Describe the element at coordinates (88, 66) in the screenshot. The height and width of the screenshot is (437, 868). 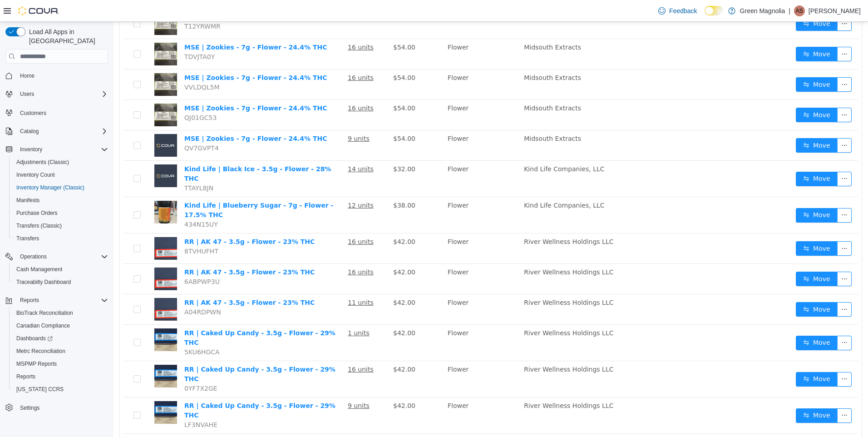
I see `span: VVLDQL5M` at that location.